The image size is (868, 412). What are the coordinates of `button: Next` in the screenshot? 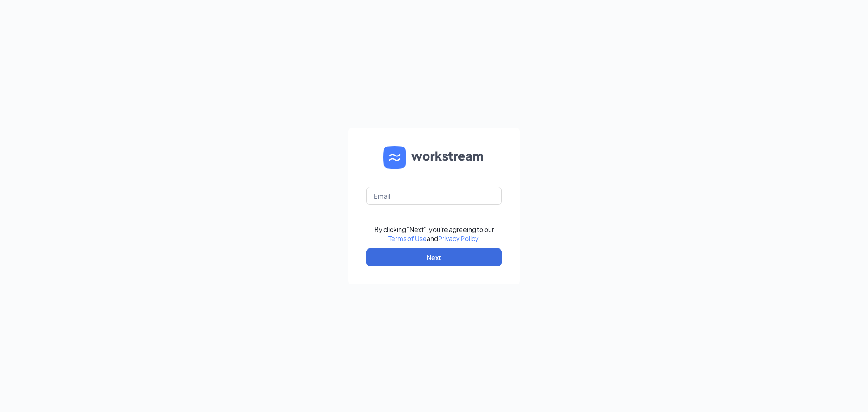 It's located at (434, 257).